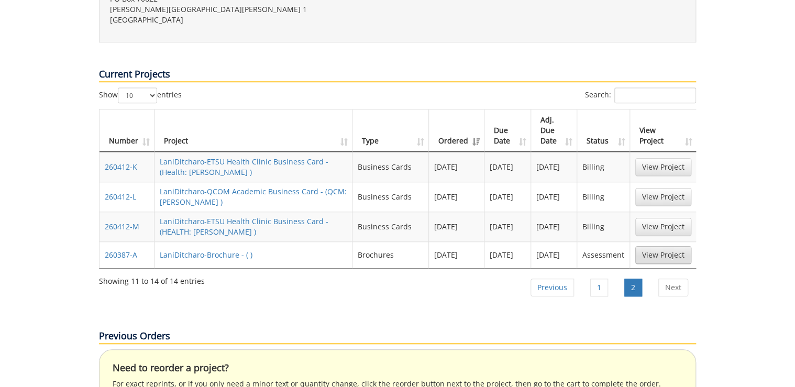 The width and height of the screenshot is (795, 387). I want to click on th: Ordered: activate to sort column ascending, so click(457, 130).